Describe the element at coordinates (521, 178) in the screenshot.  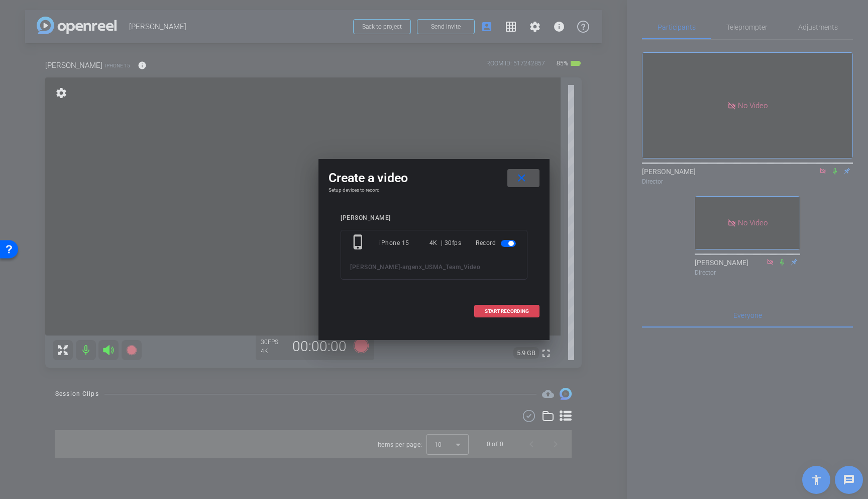
I see `mat-icon: close` at that location.